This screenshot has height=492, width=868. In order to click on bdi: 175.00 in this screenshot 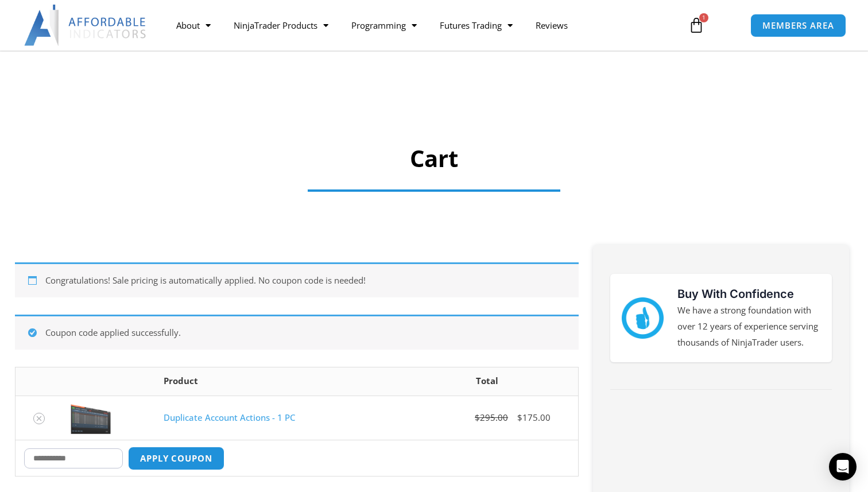, I will do `click(534, 417)`.